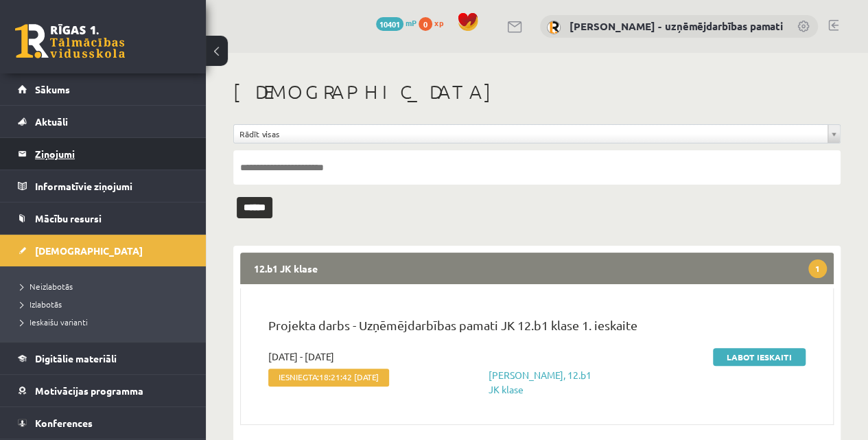 This screenshot has width=868, height=440. What do you see at coordinates (107, 304) in the screenshot?
I see `a: Izlabotās` at bounding box center [107, 304].